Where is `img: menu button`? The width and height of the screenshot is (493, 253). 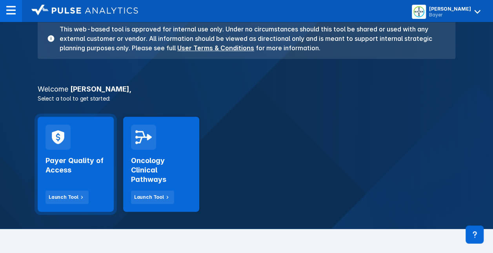
img: menu button is located at coordinates (419, 12).